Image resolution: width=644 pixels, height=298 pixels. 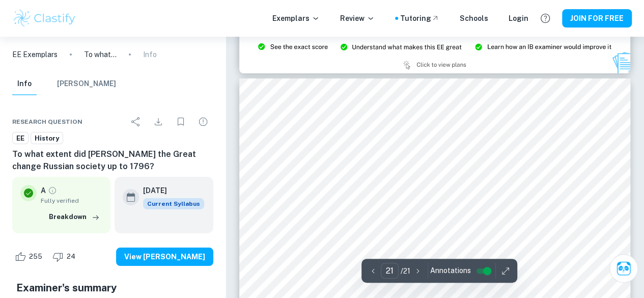 What do you see at coordinates (47, 138) in the screenshot?
I see `a: History` at bounding box center [47, 138].